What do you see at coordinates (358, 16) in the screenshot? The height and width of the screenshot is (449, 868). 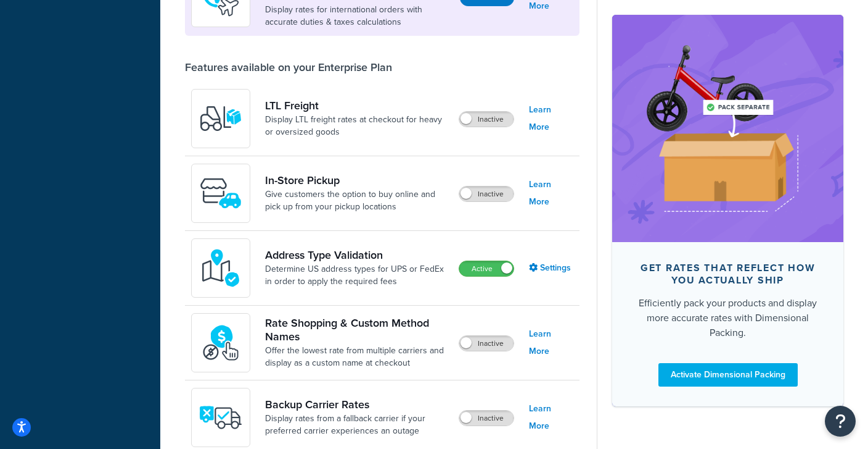 I see `a: Display rates for international orders with accurate duties & taxes calculations` at bounding box center [358, 16].